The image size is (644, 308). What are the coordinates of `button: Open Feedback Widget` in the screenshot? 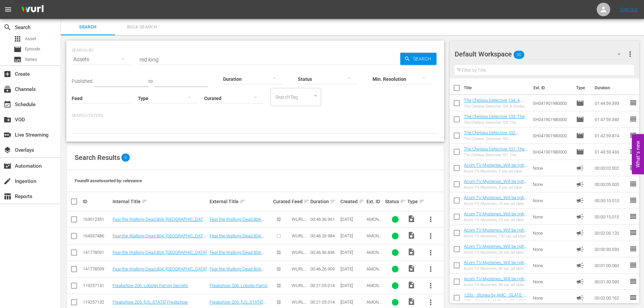 It's located at (638, 154).